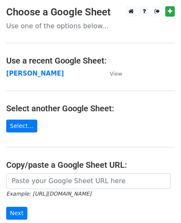 The height and width of the screenshot is (223, 181). What do you see at coordinates (90, 165) in the screenshot?
I see `h4: Copy/paste a Google Sheet URL:` at bounding box center [90, 165].